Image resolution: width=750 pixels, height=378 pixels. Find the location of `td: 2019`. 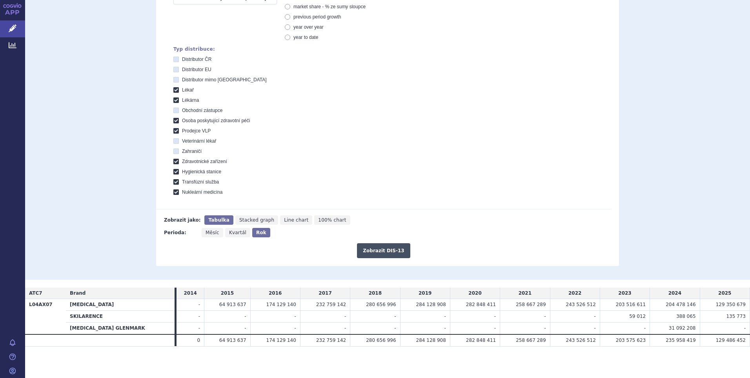

td: 2019 is located at coordinates (425, 293).